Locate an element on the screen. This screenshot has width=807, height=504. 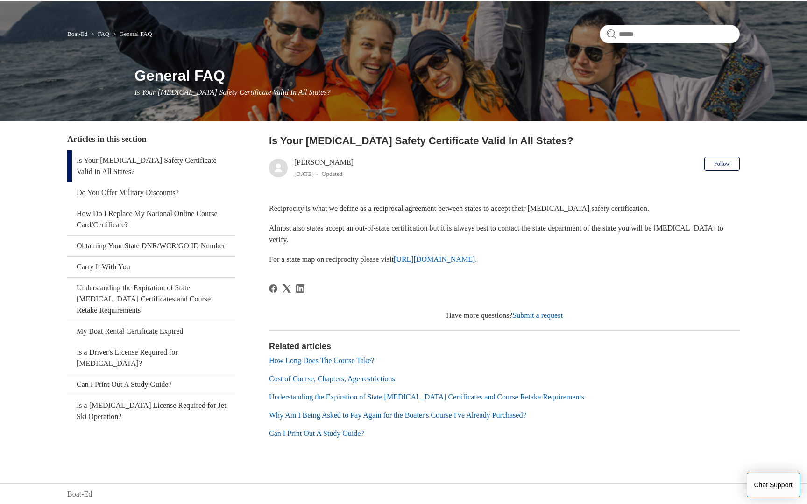
li: Updated is located at coordinates (332, 174).